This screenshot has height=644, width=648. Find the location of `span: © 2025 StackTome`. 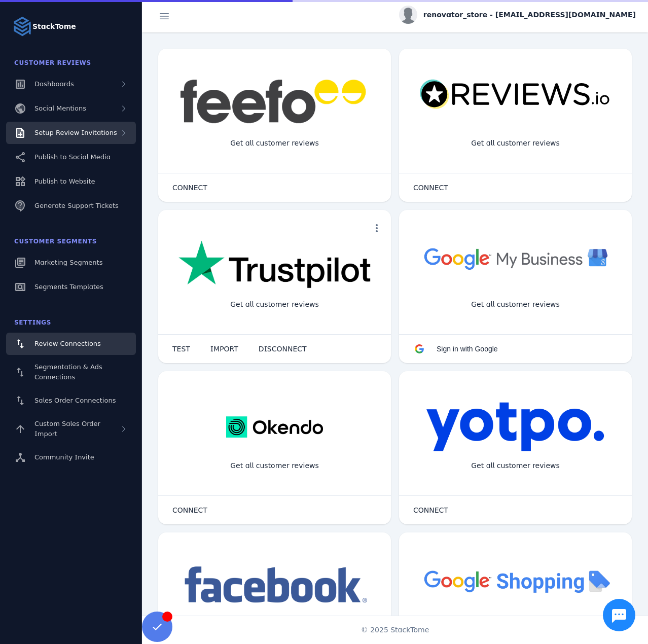

span: © 2025 StackTome is located at coordinates (395, 630).